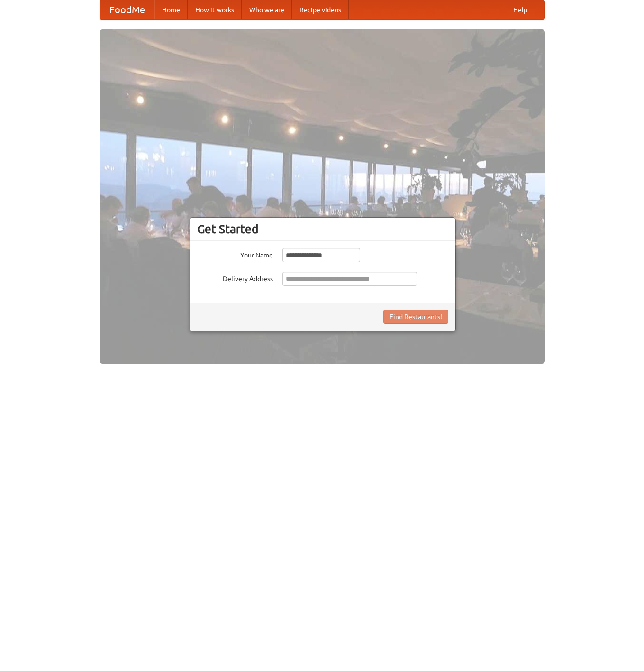 This screenshot has height=671, width=644. Describe the element at coordinates (171, 10) in the screenshot. I see `a: Home` at that location.